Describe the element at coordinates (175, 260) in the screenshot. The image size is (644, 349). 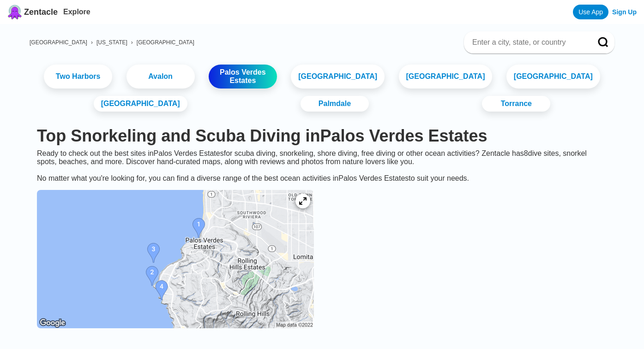
I see `a: Palos Verdes Estates dive site map` at that location.